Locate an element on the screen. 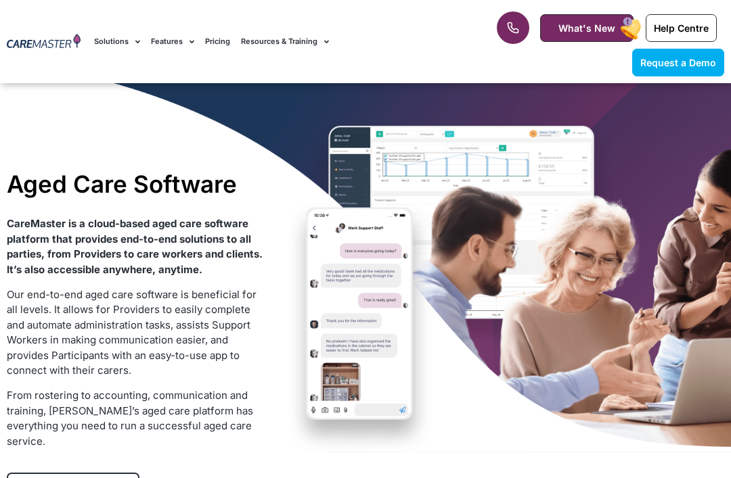 Image resolution: width=731 pixels, height=478 pixels. h1: Aged Care Software is located at coordinates (135, 184).